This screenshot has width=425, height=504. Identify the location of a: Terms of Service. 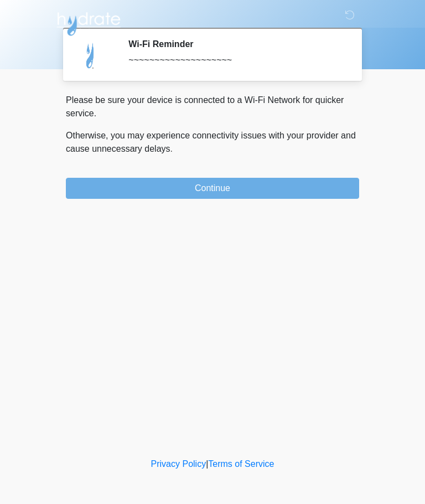
(240, 463).